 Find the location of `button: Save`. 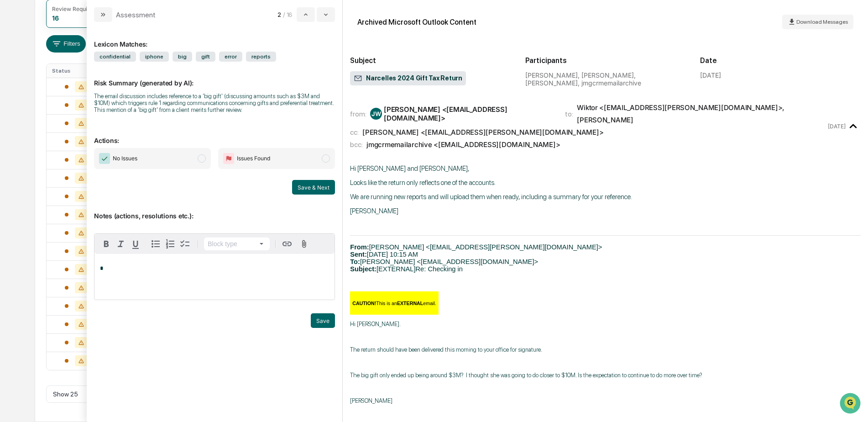

button: Save is located at coordinates (323, 320).